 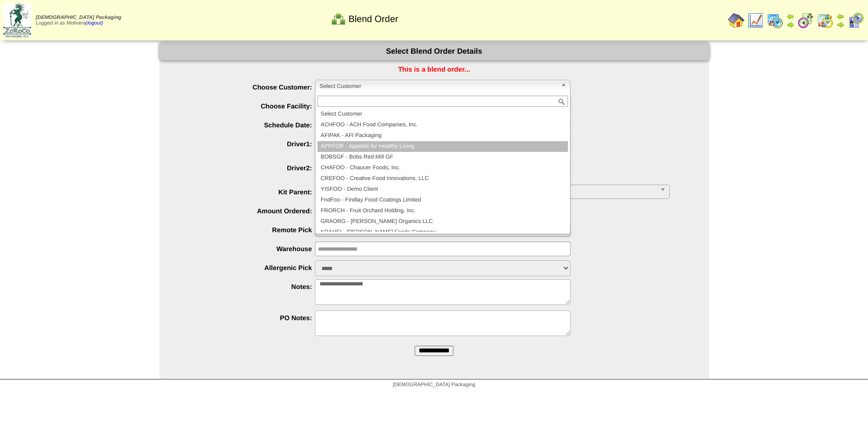 I want to click on div: This is a blend order..., so click(x=434, y=69).